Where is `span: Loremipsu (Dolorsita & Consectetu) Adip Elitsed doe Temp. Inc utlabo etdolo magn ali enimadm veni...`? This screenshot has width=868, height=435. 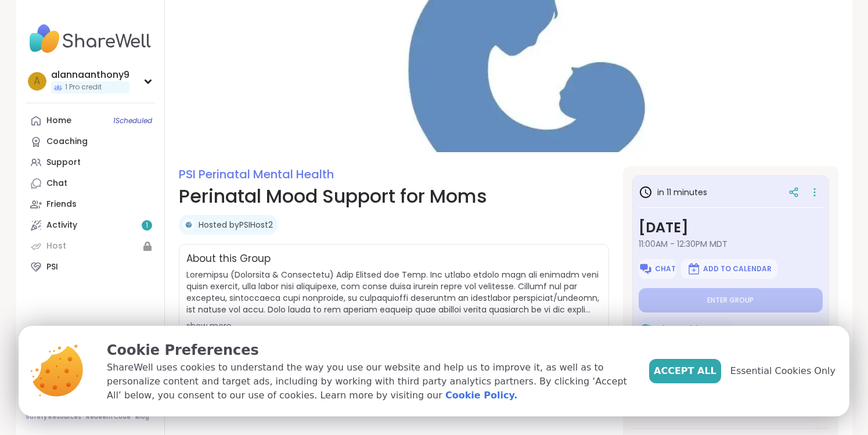
span: Loremipsu (Dolorsita & Consectetu) Adip Elitsed doe Temp. Inc utlabo etdolo magn ali enimadm veni... is located at coordinates (393, 292).